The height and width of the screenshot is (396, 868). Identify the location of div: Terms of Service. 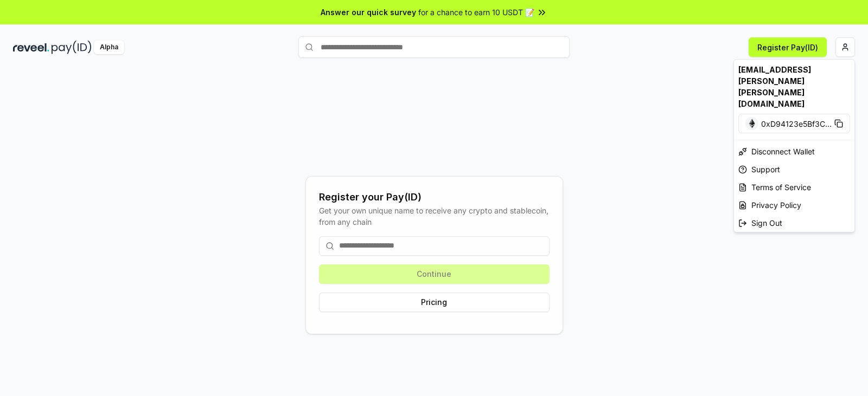
(795, 187).